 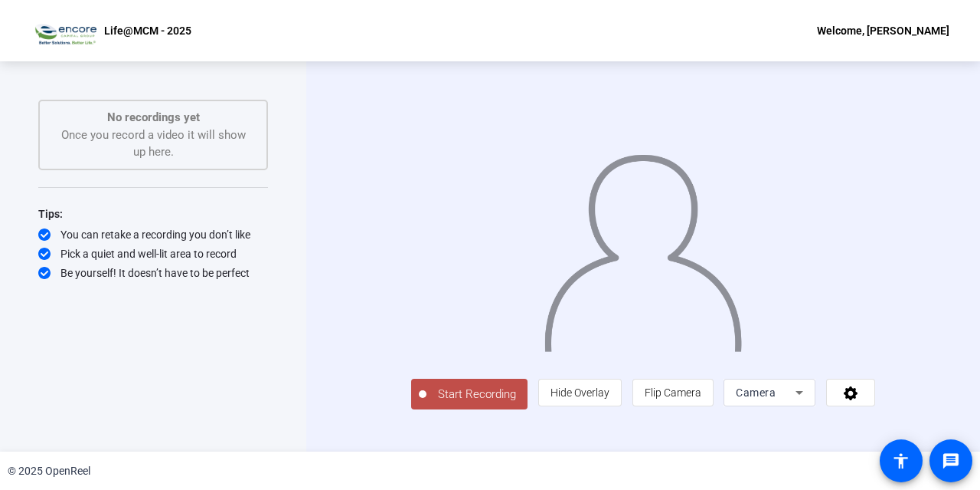 I want to click on div: You can retake a recording you don’t like, so click(x=153, y=234).